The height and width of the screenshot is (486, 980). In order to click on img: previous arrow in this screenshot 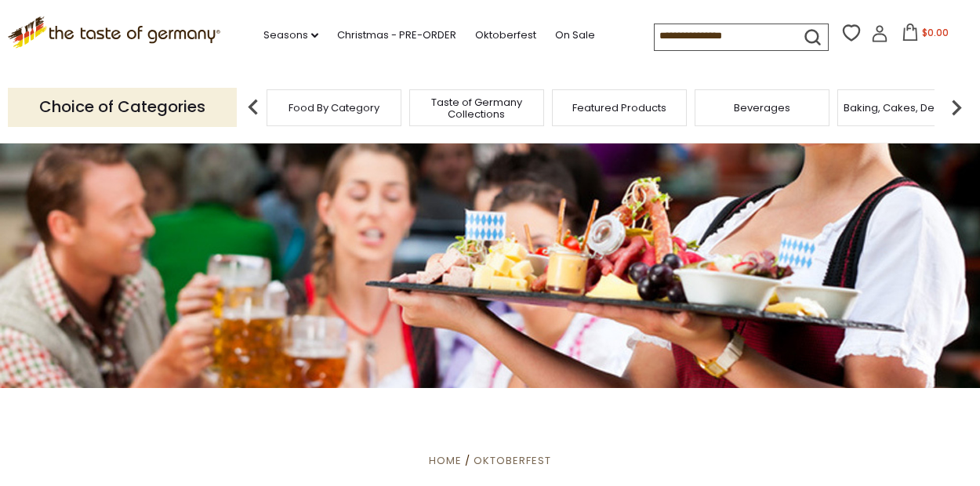, I will do `click(253, 107)`.